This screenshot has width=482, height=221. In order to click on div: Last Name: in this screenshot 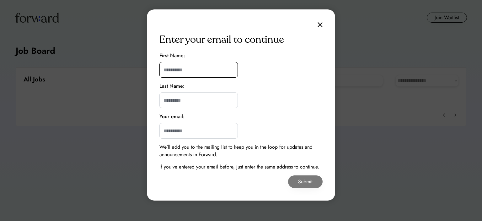, I will do `click(172, 86)`.